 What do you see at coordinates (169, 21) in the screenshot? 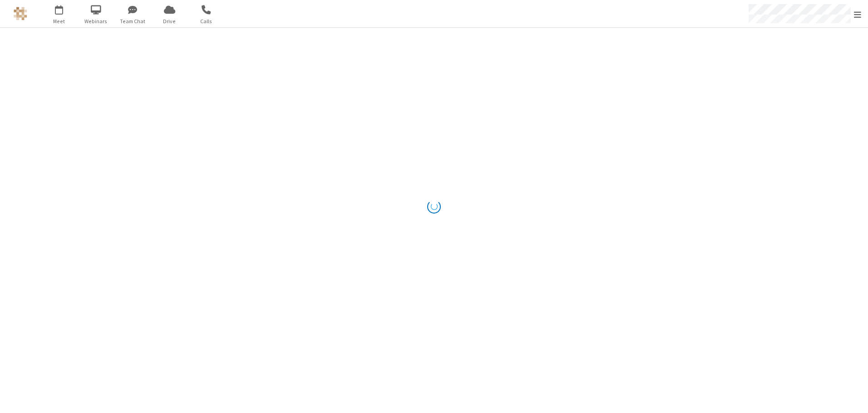
I see `span: Drive` at bounding box center [169, 21].